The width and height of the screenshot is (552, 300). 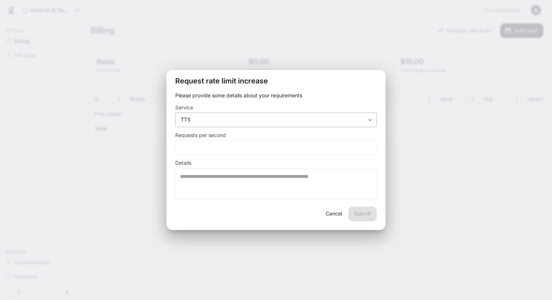 I want to click on div: TTS, so click(x=276, y=120).